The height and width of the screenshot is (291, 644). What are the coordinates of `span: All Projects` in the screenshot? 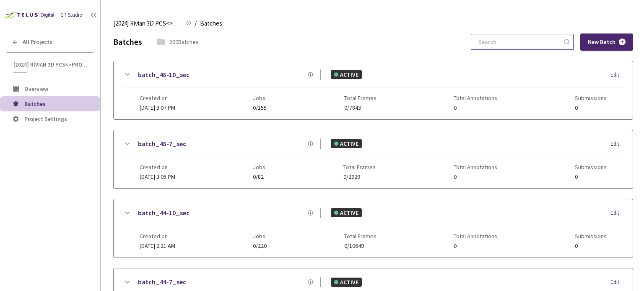 It's located at (37, 42).